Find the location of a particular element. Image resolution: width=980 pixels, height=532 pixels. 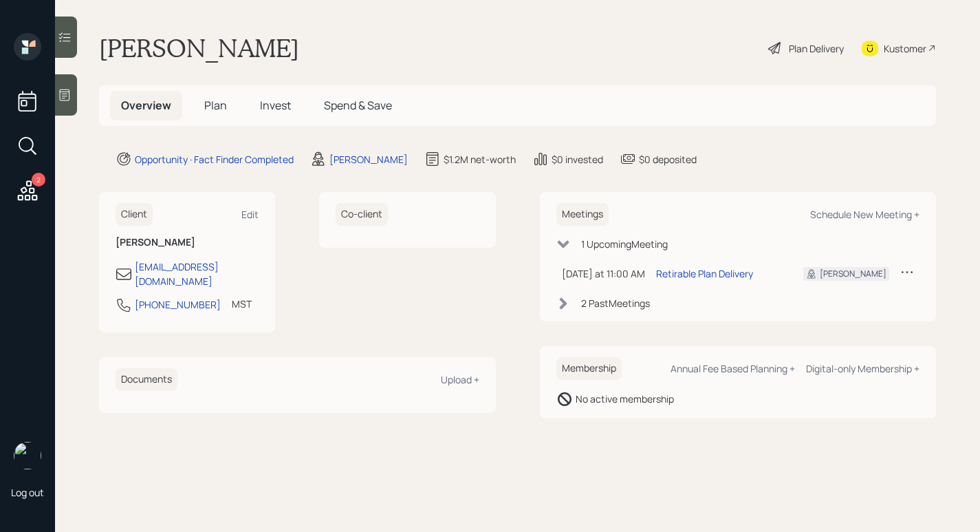

div: Opportunity · Fact Finder Completed is located at coordinates (214, 159).